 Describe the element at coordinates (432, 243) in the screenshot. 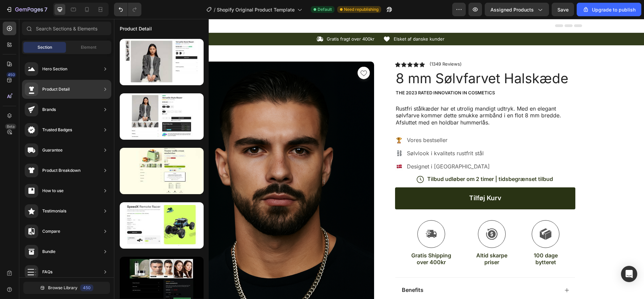

I see `p: bytteret` at that location.